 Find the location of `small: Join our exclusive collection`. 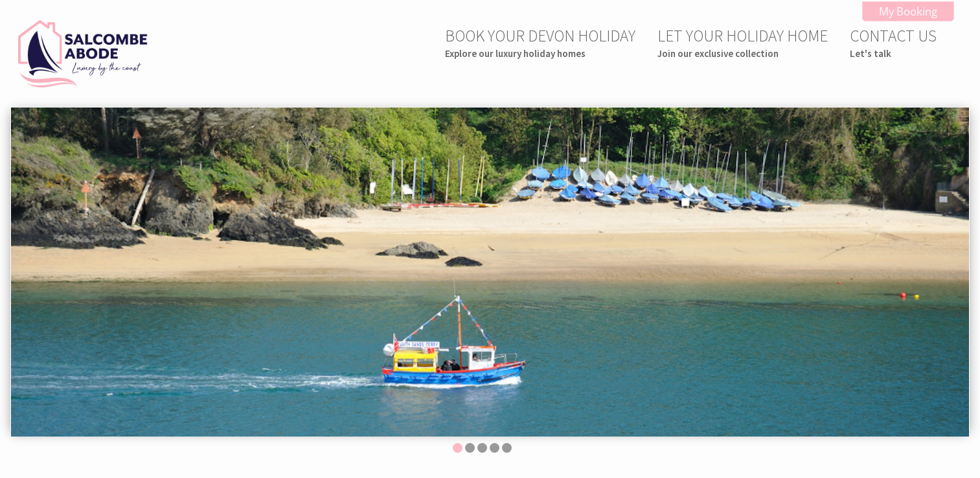

small: Join our exclusive collection is located at coordinates (742, 53).